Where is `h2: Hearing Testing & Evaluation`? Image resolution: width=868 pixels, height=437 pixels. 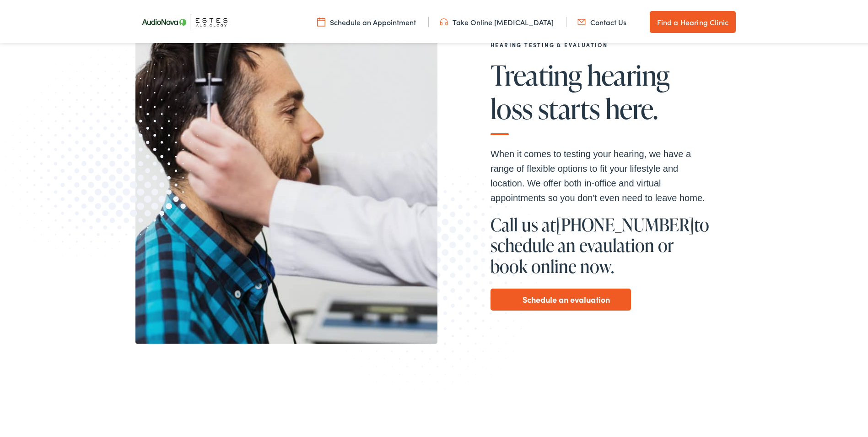
h2: Hearing Testing & Evaluation is located at coordinates (600, 43).